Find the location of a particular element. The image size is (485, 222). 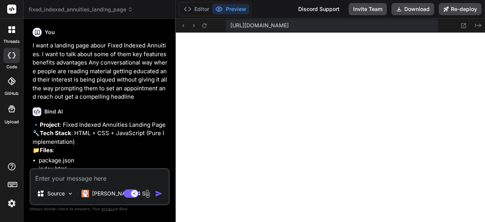

p: Always double-check its answers. Your in Bind is located at coordinates (100, 208).